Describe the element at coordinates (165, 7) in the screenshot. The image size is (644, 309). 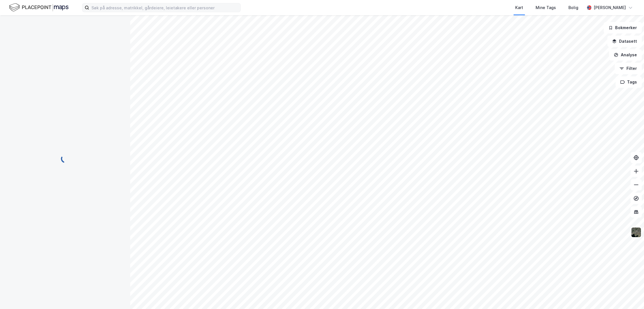
I see `input: Søk på adresse, matrikkel, gårdeiere, leietakere eller personer` at that location.